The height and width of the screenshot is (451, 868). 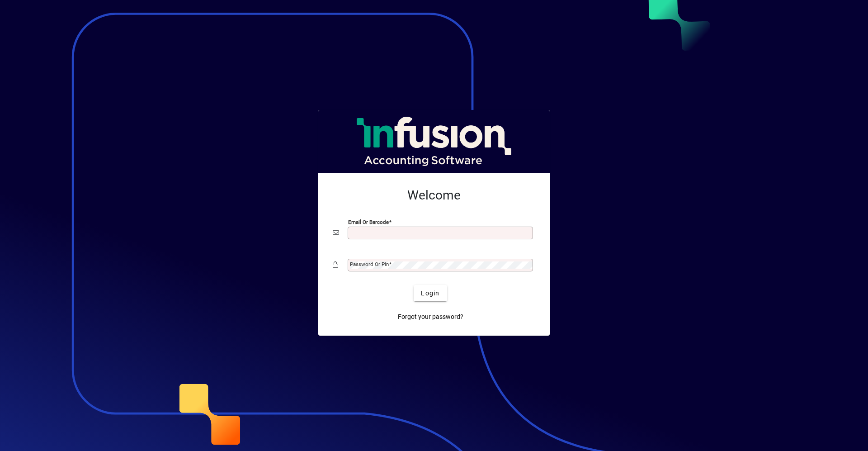 I want to click on button: Login, so click(x=430, y=293).